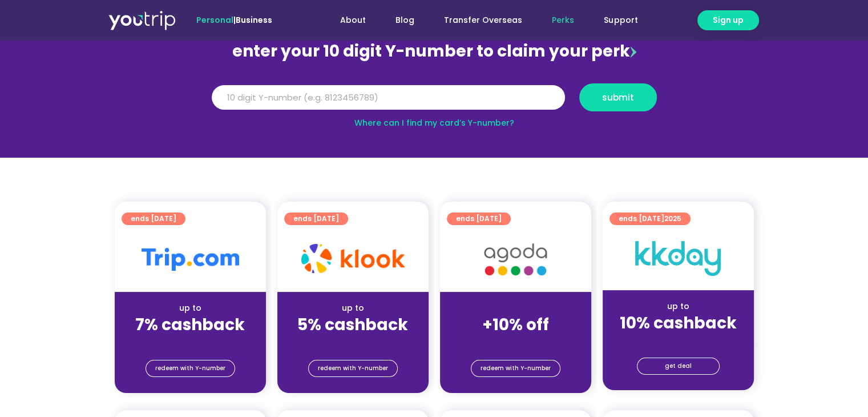 Image resolution: width=868 pixels, height=417 pixels. I want to click on a: Blog, so click(405, 20).